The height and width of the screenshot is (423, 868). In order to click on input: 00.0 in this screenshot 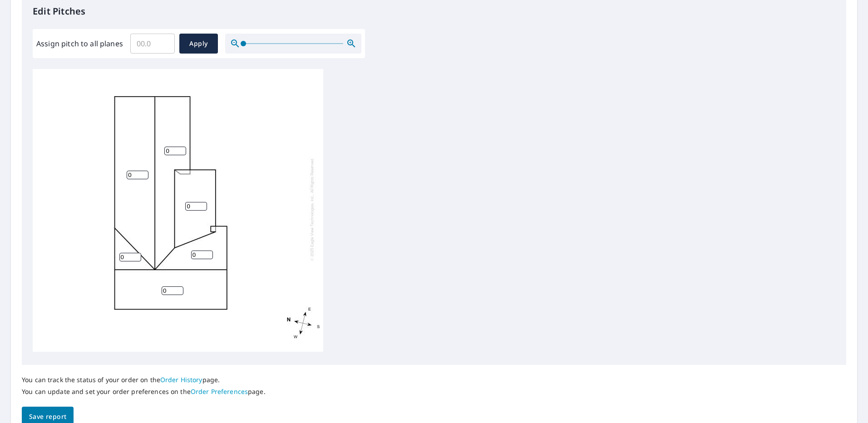, I will do `click(153, 44)`.